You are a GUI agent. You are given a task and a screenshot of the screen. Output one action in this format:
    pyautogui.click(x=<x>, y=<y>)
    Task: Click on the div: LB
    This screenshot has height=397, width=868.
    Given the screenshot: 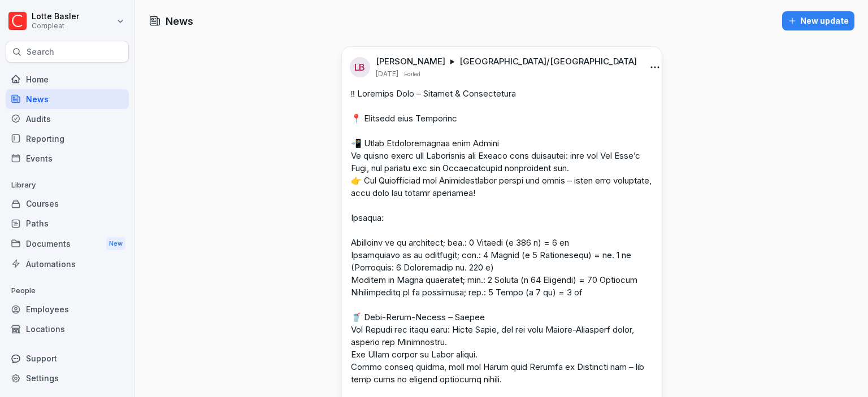 What is the action you would take?
    pyautogui.click(x=360, y=67)
    